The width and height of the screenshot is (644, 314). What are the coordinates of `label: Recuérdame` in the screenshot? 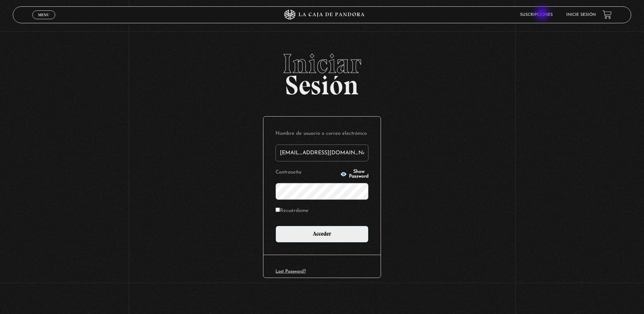 It's located at (292, 211).